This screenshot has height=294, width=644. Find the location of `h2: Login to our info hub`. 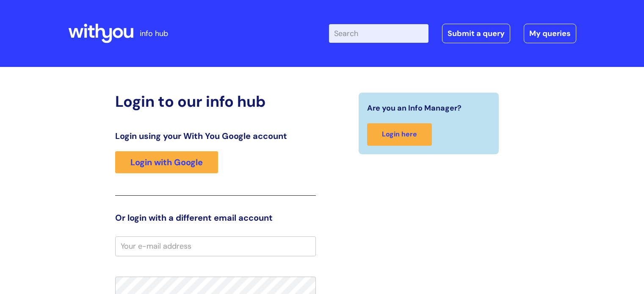

h2: Login to our info hub is located at coordinates (215, 102).